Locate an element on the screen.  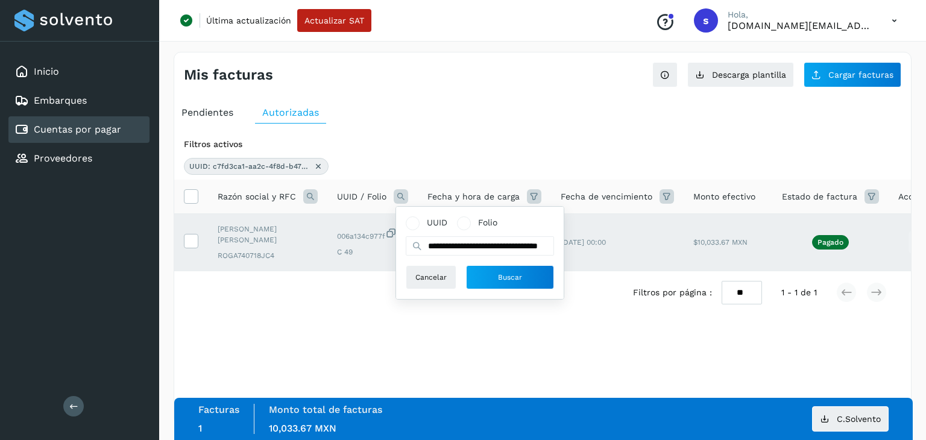
span: 1 - 1 de 1 is located at coordinates (799, 292).